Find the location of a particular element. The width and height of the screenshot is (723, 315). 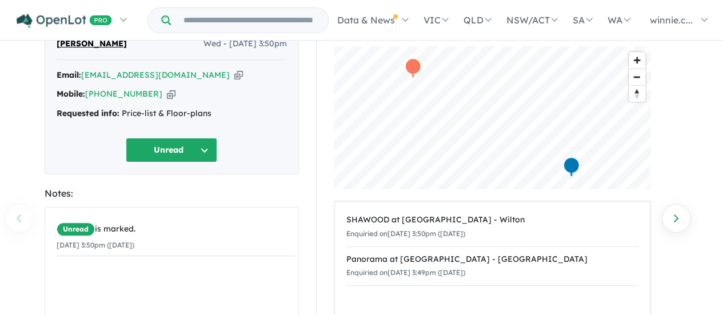

button: Unread is located at coordinates (171, 150).